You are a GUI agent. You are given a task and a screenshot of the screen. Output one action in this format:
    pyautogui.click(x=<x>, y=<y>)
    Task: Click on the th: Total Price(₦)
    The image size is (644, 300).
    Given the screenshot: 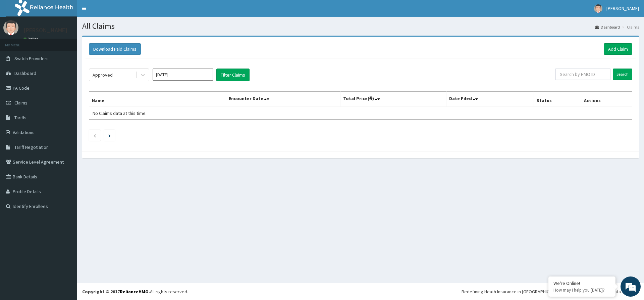 What is the action you would take?
    pyautogui.click(x=393, y=99)
    